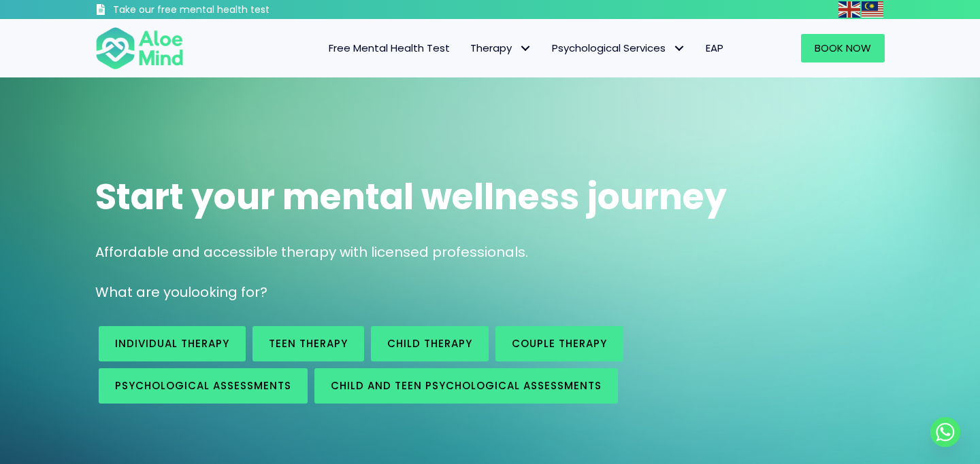 The width and height of the screenshot is (980, 464). Describe the element at coordinates (843, 48) in the screenshot. I see `span: Book Now` at that location.